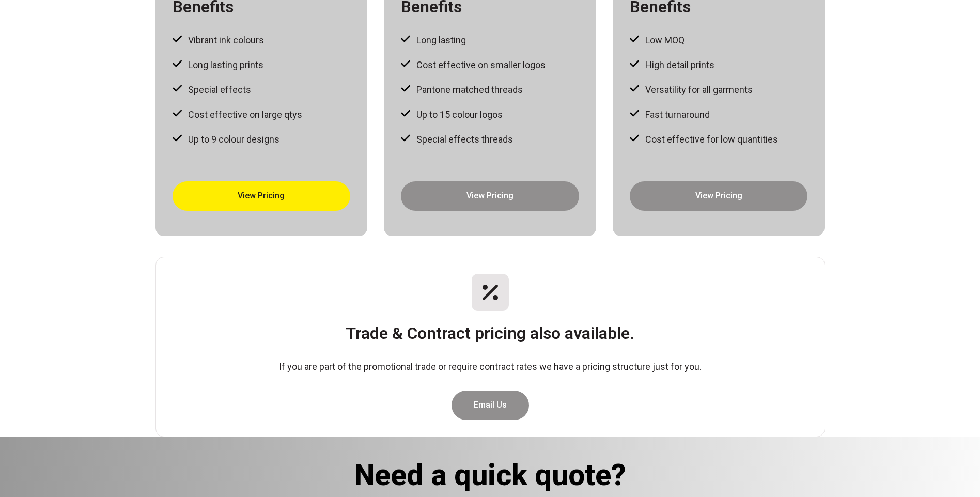 This screenshot has height=497, width=980. Describe the element at coordinates (894, 441) in the screenshot. I see `div: Widget pro chat` at that location.